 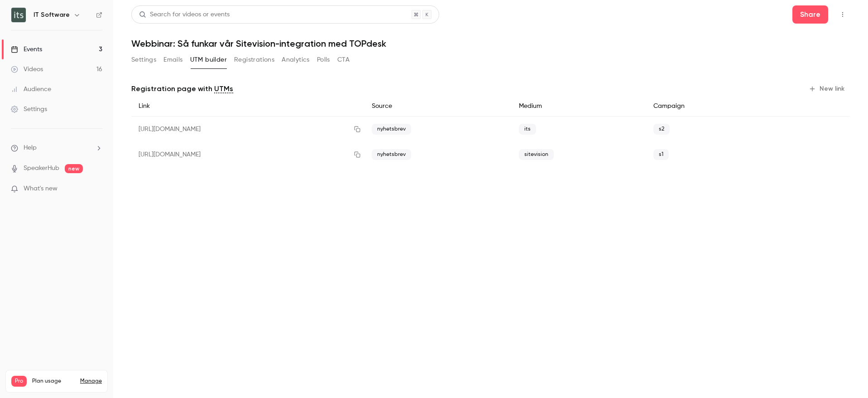 What do you see at coordinates (661, 129) in the screenshot?
I see `span: s2` at bounding box center [661, 129].